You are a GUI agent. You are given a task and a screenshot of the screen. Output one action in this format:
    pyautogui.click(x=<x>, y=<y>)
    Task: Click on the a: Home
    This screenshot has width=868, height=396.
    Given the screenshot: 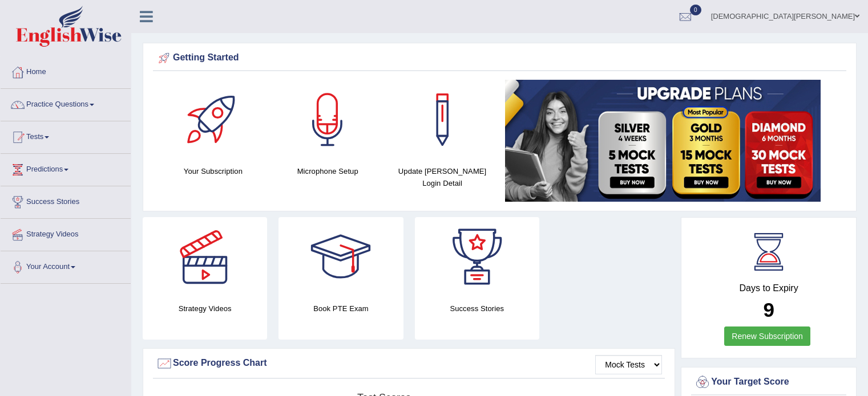 What is the action you would take?
    pyautogui.click(x=66, y=70)
    